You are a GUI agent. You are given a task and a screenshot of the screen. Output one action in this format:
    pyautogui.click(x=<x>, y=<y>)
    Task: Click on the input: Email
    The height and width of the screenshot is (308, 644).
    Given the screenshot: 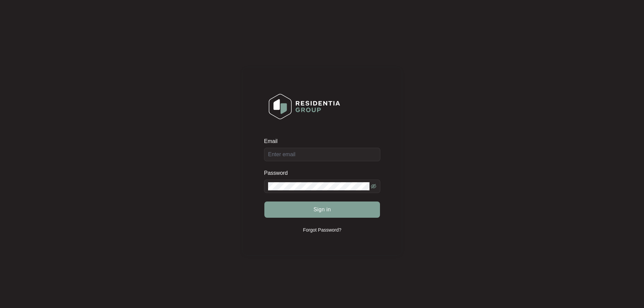 What is the action you would take?
    pyautogui.click(x=322, y=155)
    